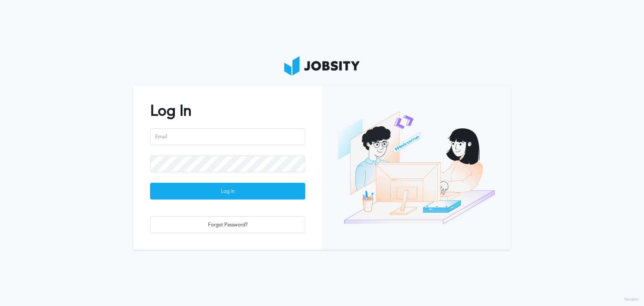  Describe the element at coordinates (228, 111) in the screenshot. I see `h2: Log In` at that location.